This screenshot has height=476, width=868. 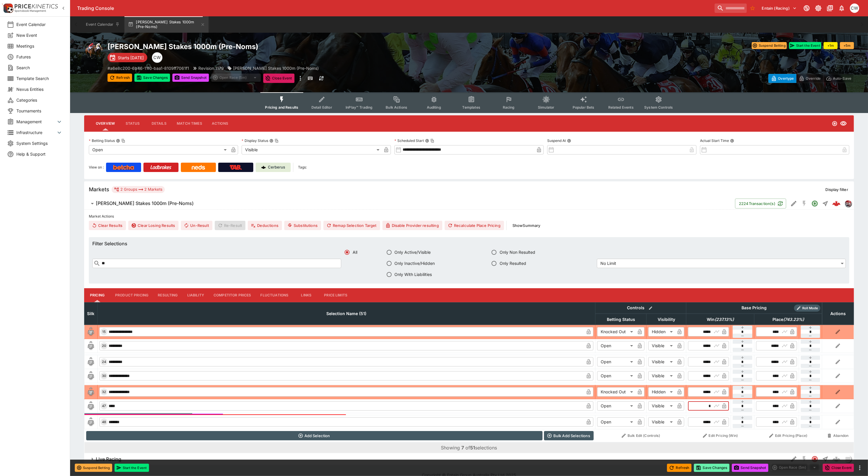 I want to click on button: Overview, so click(x=105, y=124).